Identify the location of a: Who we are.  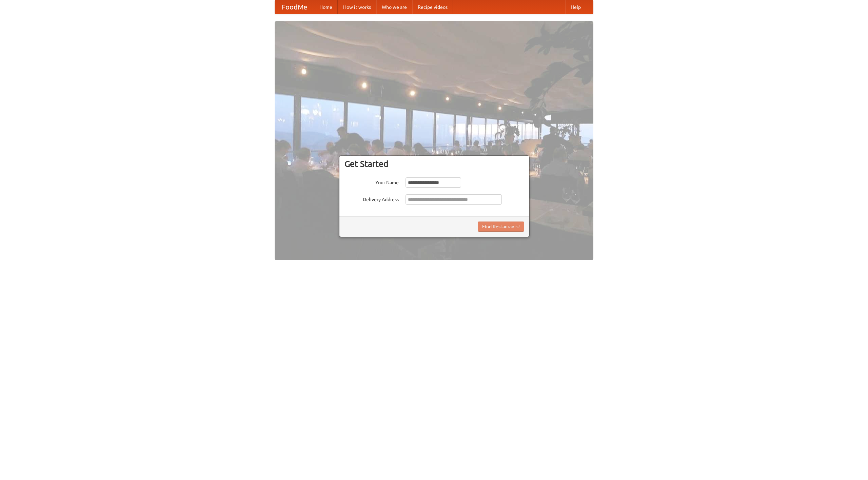
(394, 7).